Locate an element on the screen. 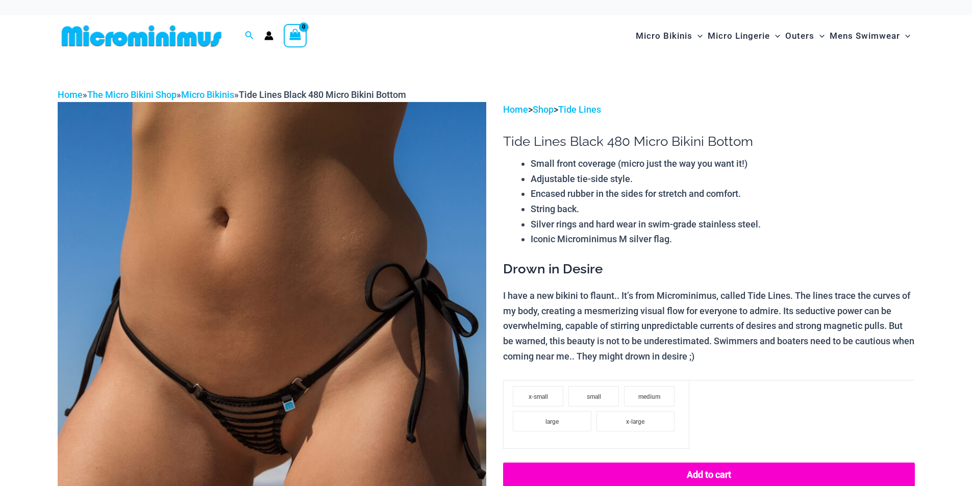 The image size is (972, 486). span: Micro Lingerie is located at coordinates (739, 36).